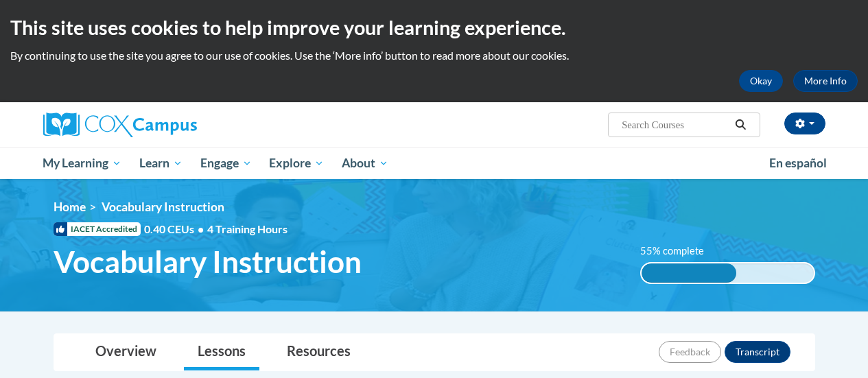 Image resolution: width=868 pixels, height=378 pixels. I want to click on p: By continuing to use the site you agree to our use of cookies. Use the ‘More info’ button to read..., so click(434, 56).